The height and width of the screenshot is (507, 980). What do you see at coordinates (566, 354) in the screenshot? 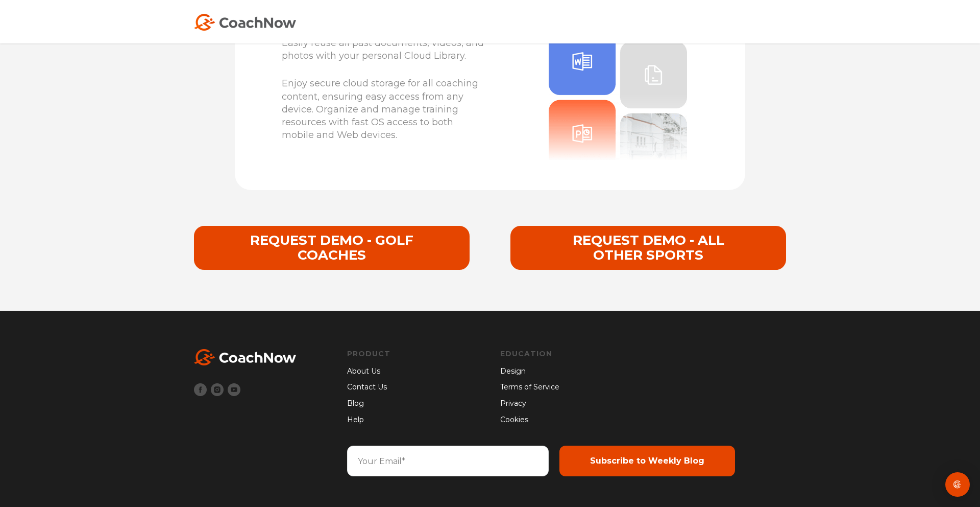
I see `a: Education` at bounding box center [566, 354].